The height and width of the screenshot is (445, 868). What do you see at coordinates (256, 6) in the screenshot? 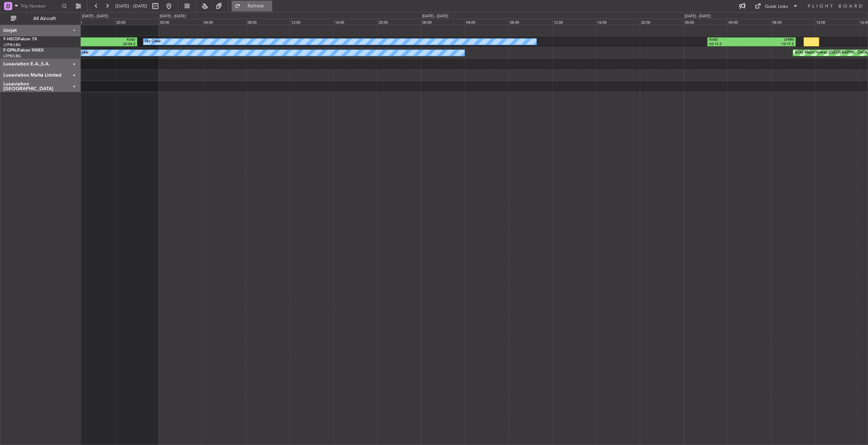
I see `span: Refresh` at bounding box center [256, 6].